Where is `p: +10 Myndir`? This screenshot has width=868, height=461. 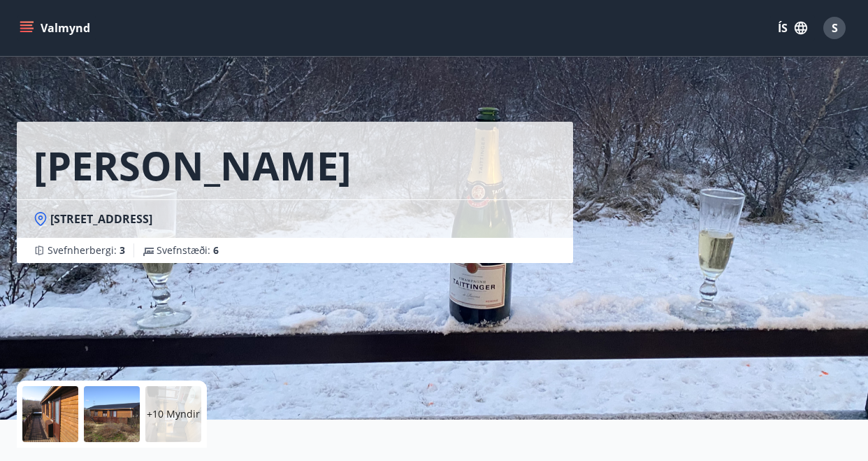
p: +10 Myndir is located at coordinates (173, 414).